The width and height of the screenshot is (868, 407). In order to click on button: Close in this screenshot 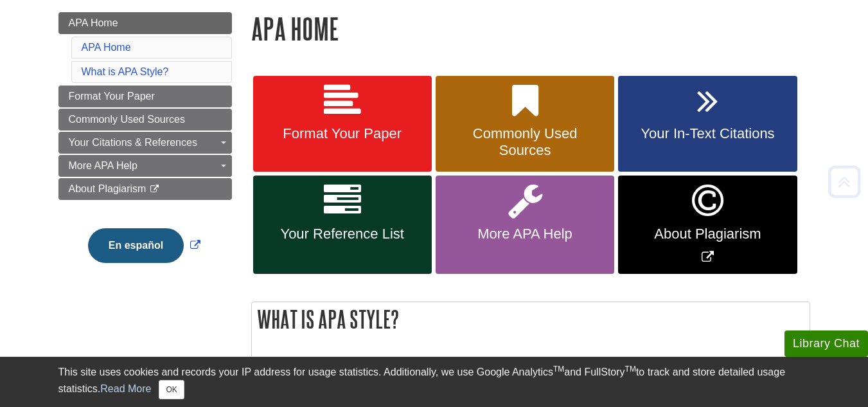, I will do `click(171, 389)`.